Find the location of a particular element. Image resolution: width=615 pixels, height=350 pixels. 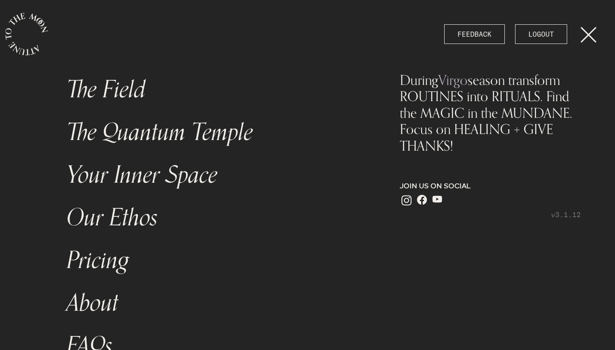

span: FEEDBACK is located at coordinates (474, 34).